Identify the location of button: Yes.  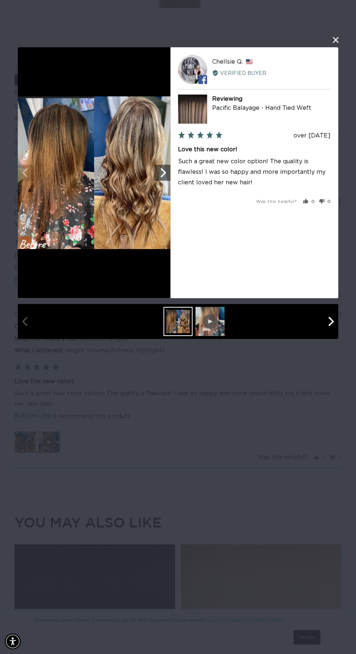
(309, 201).